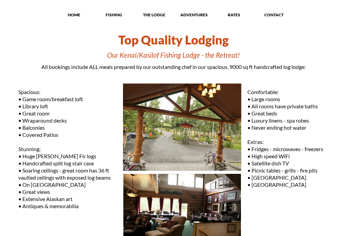  Describe the element at coordinates (288, 127) in the screenshot. I see `p: • Never ending hot water` at that location.